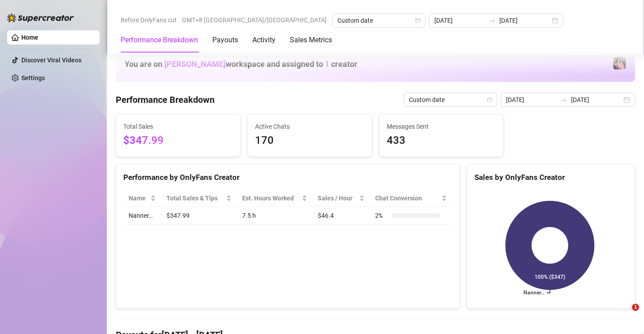  I want to click on span: Before OnlyFans cut, so click(149, 20).